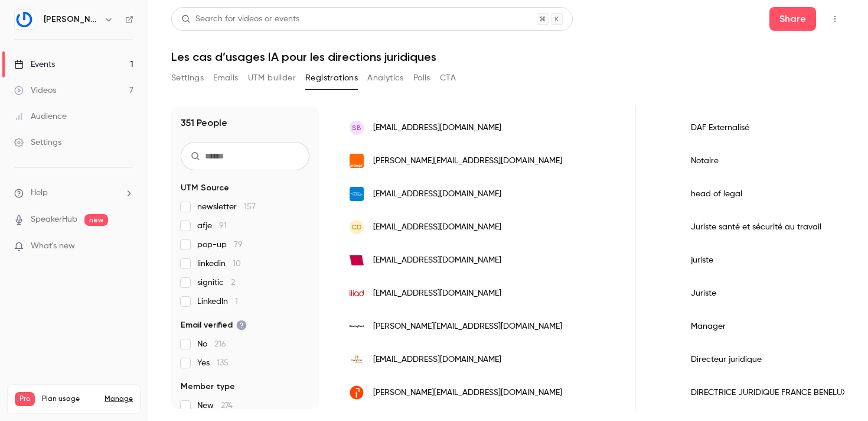 The image size is (868, 421). Describe the element at coordinates (74, 193) in the screenshot. I see `li: help-dropdown-opener` at that location.